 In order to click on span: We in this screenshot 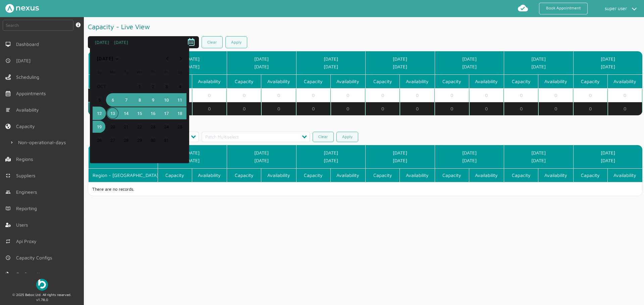, I will do `click(139, 72)`.